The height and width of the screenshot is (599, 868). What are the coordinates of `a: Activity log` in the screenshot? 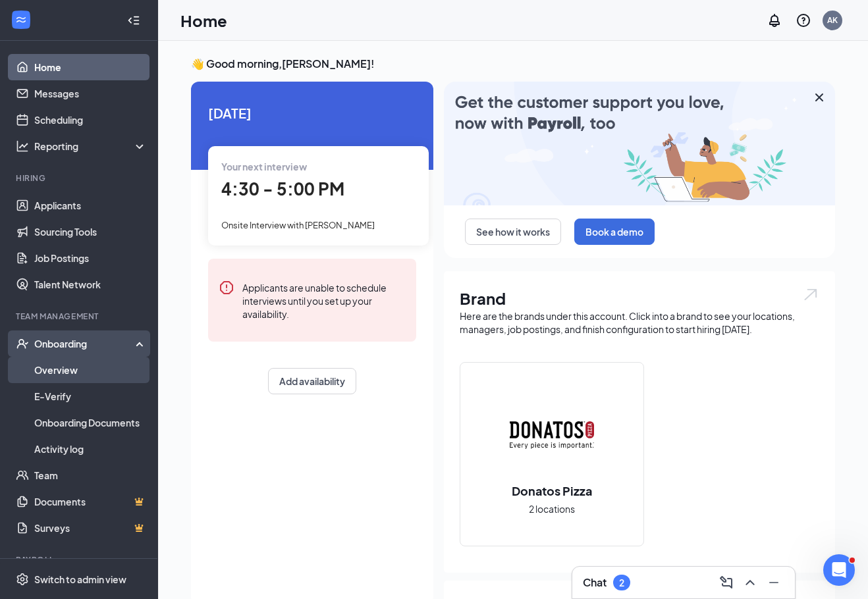 It's located at (91, 449).